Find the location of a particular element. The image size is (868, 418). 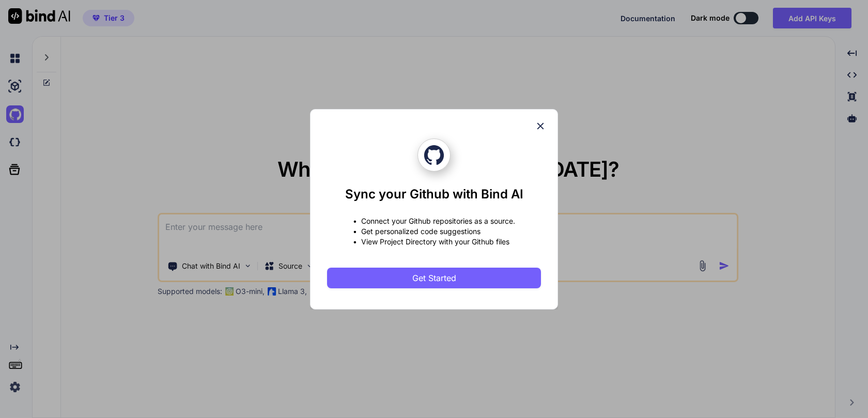

button: Get Started is located at coordinates (434, 278).